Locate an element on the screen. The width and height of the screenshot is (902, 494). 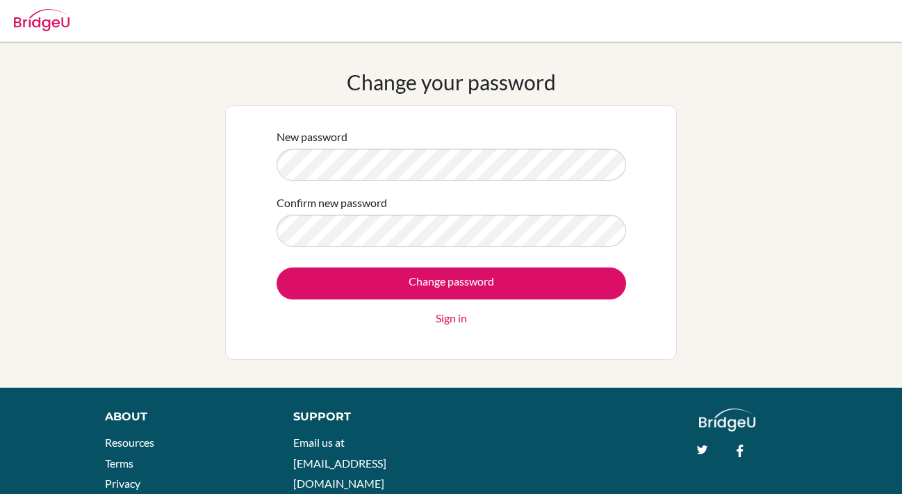
a: Terms is located at coordinates (119, 463).